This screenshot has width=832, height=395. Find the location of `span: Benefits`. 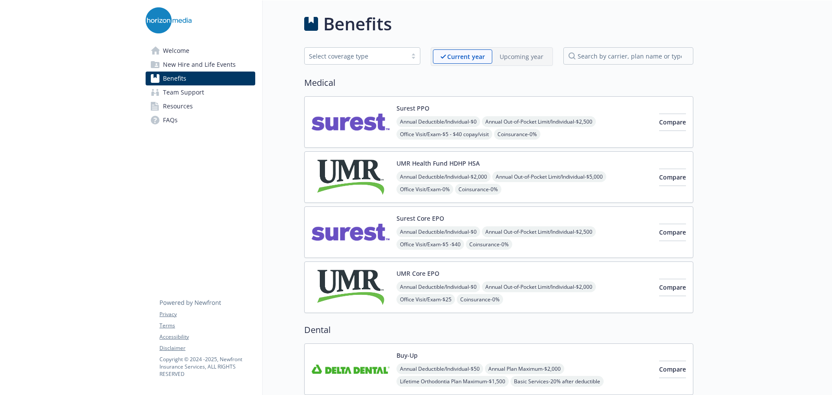

span: Benefits is located at coordinates (175, 78).